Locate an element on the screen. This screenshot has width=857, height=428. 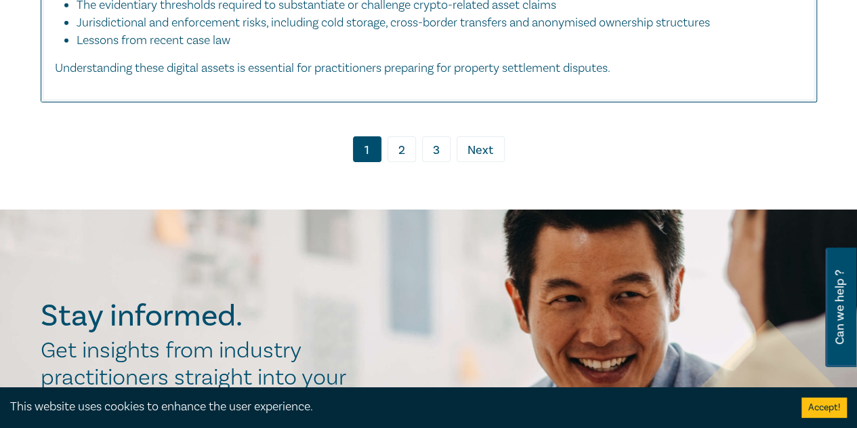
div: This website uses cookies to enhance the user experience. is located at coordinates (396, 407).